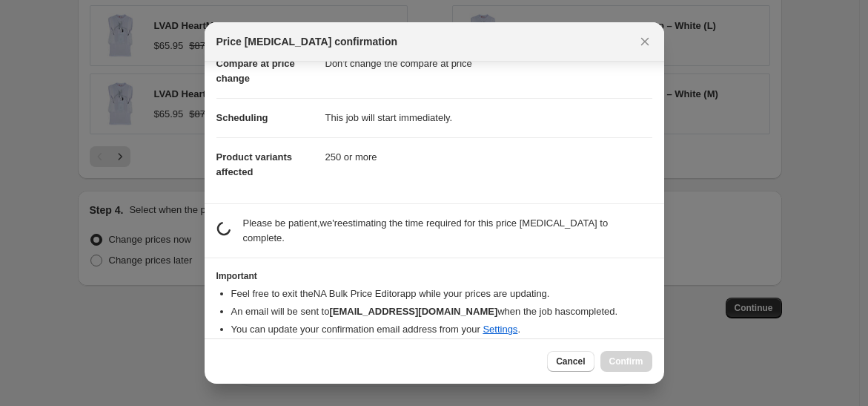 Image resolution: width=868 pixels, height=406 pixels. I want to click on span: Scheduling, so click(242, 117).